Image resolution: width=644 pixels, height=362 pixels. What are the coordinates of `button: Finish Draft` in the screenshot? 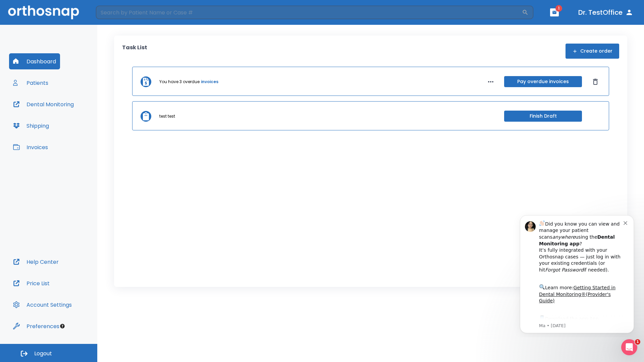 It's located at (543, 116).